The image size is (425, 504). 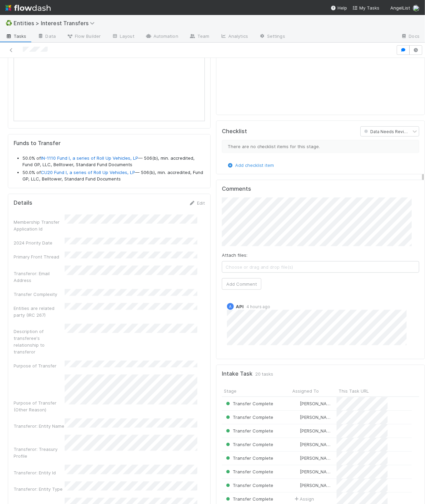 I want to click on span: A, so click(x=230, y=306).